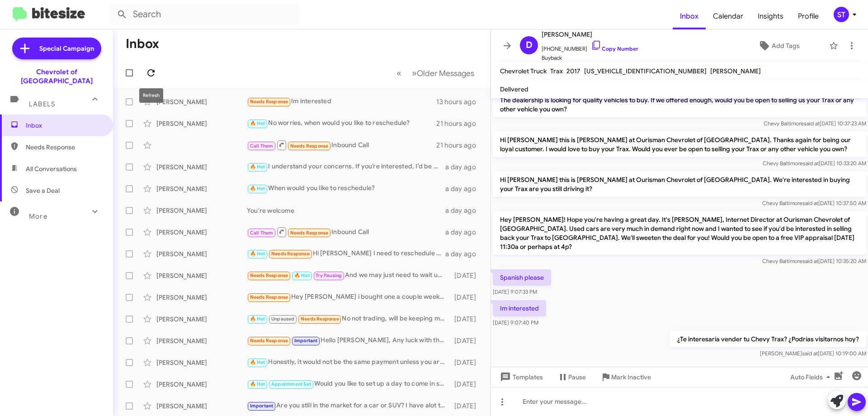 The width and height of the screenshot is (868, 416). I want to click on span: Save a Deal, so click(43, 190).